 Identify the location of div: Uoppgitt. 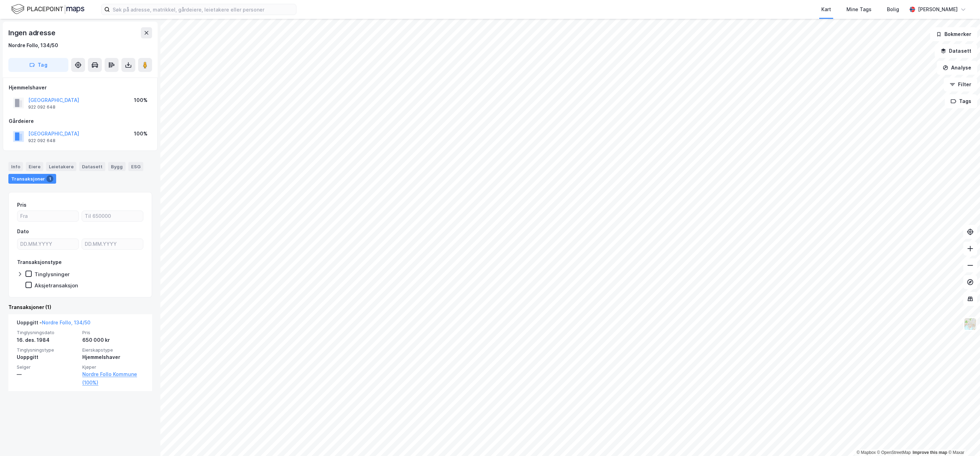
(48, 357).